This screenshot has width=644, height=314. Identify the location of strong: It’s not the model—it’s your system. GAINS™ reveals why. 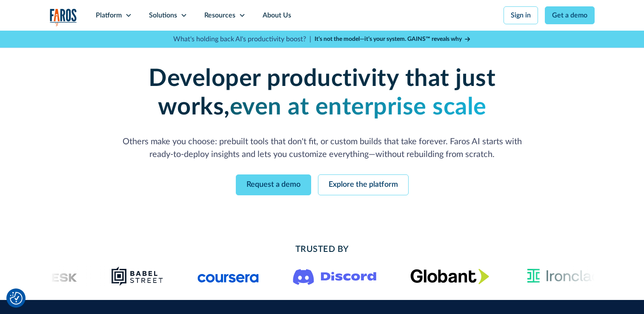
(388, 39).